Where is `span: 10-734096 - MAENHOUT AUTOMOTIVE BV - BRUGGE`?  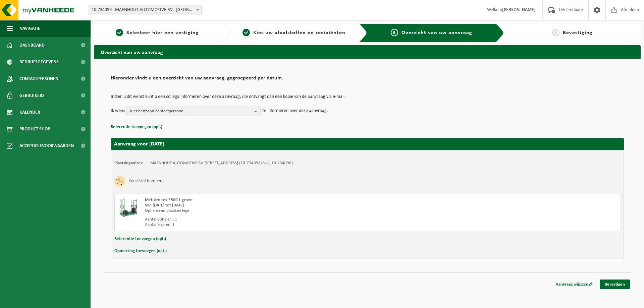
span: 10-734096 - MAENHOUT AUTOMOTIVE BV - BRUGGE is located at coordinates (145, 10).